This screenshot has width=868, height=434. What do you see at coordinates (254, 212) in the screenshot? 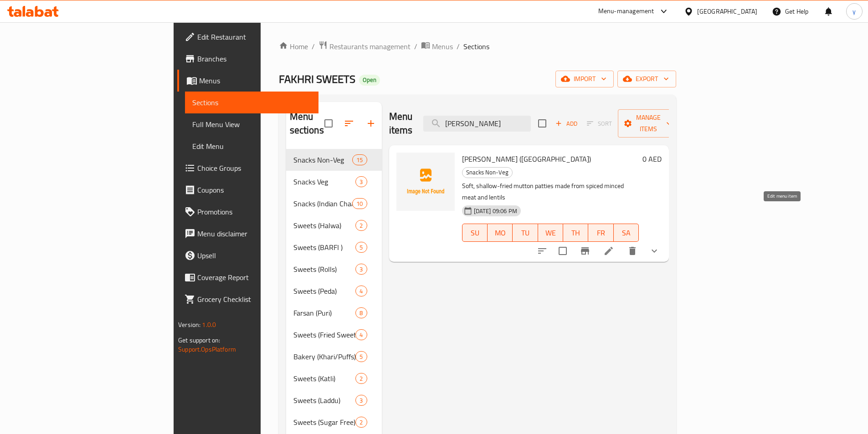
I see `span: Promotions` at bounding box center [254, 212].